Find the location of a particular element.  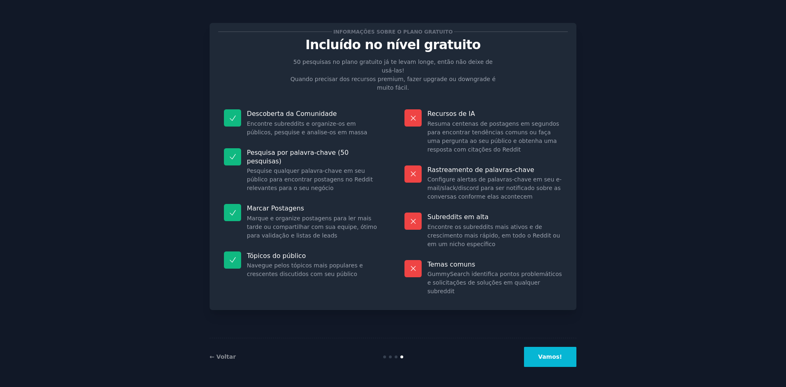

font: Encontre os subreddits mais ativos e de crescimento mais rápido, em todo o Reddit ou em um nicho ... is located at coordinates (494, 235).